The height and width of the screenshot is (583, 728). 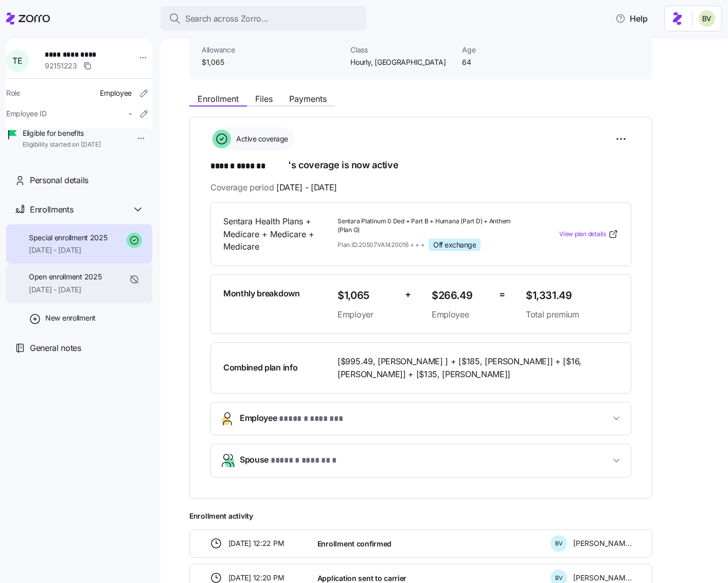 I want to click on img: 676487ef2089eb4995defdc85707b4f5, so click(x=707, y=18).